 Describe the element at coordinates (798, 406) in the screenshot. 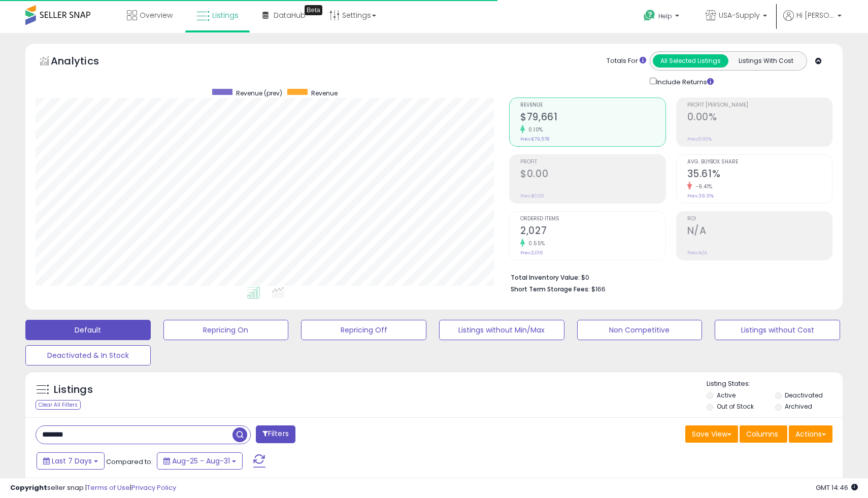

I see `label: Archived` at that location.